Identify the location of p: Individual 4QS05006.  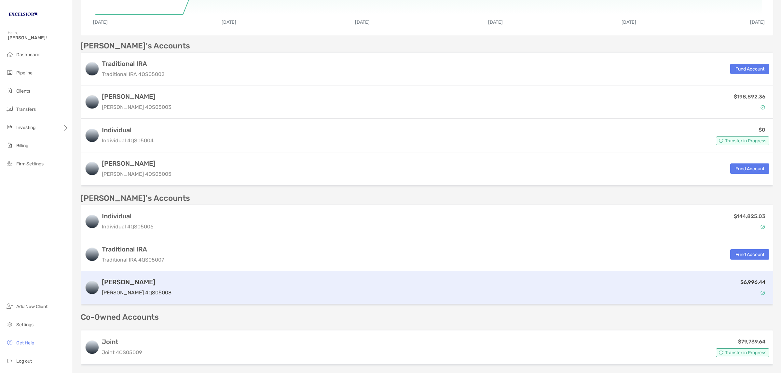
(127, 227).